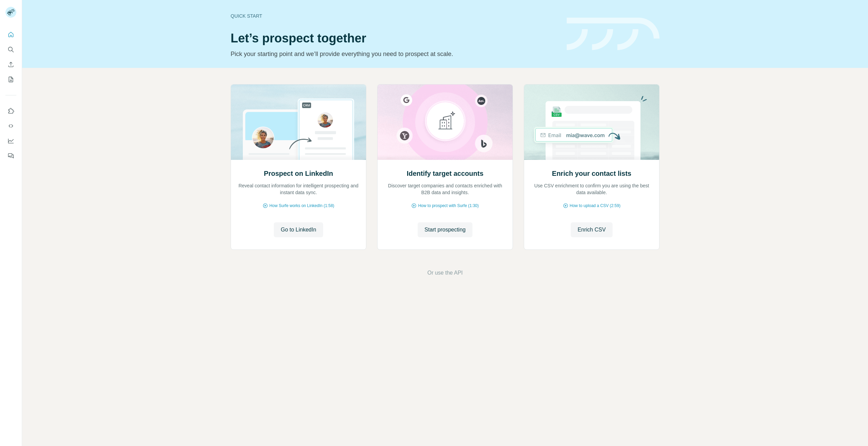 Image resolution: width=868 pixels, height=446 pixels. Describe the element at coordinates (445, 230) in the screenshot. I see `button: Start prospecting` at that location.